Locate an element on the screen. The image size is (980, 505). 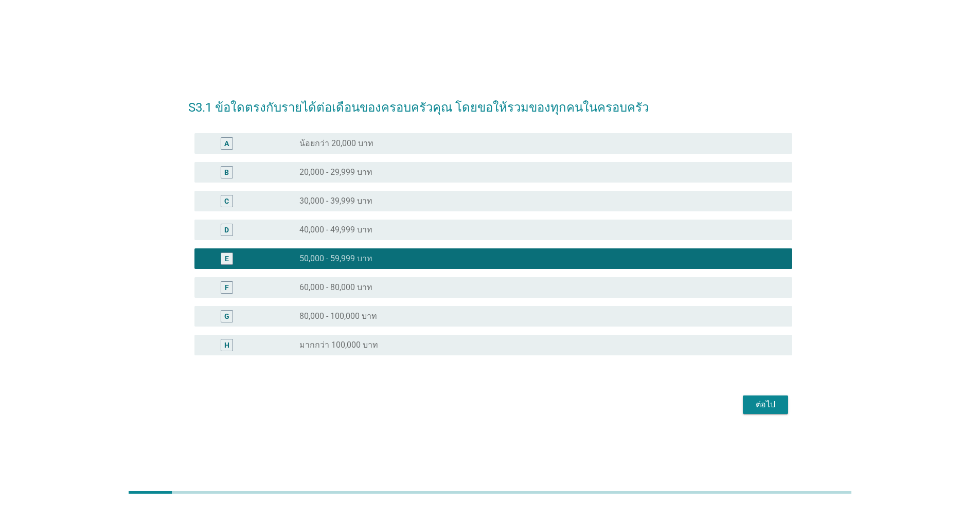
div: B is located at coordinates (227, 172).